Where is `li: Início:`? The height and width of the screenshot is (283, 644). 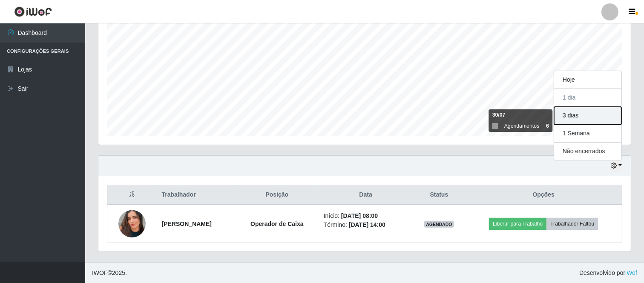 li: Início: is located at coordinates (366, 215).